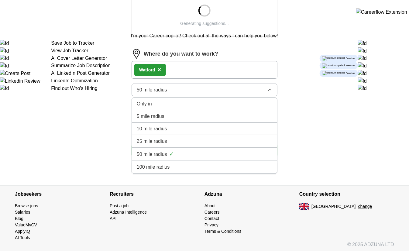  Describe the element at coordinates (128, 212) in the screenshot. I see `a: Adzuna Intelligence` at that location.